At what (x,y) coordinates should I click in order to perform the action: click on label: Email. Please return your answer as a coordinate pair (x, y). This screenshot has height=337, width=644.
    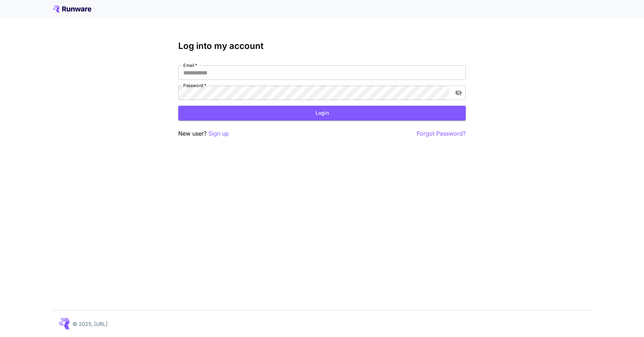
    Looking at the image, I should click on (190, 65).